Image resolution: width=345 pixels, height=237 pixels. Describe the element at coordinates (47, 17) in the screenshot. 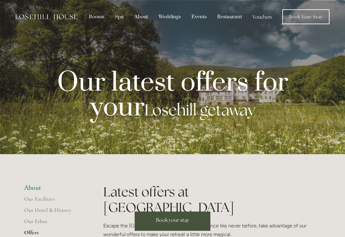

I see `img: Losehill House` at that location.